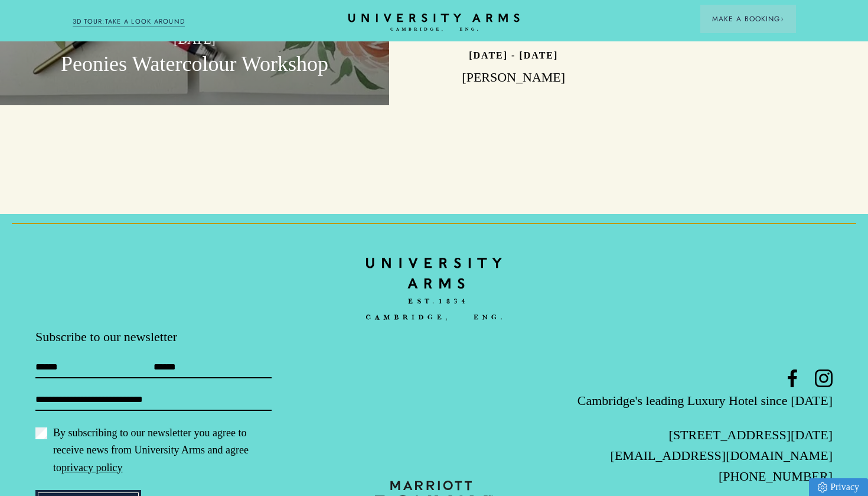 The width and height of the screenshot is (868, 496). What do you see at coordinates (154, 449) in the screenshot?
I see `label: By subscribing to our newsletter you agree to receive news from University Arms and agree to` at bounding box center [154, 449].